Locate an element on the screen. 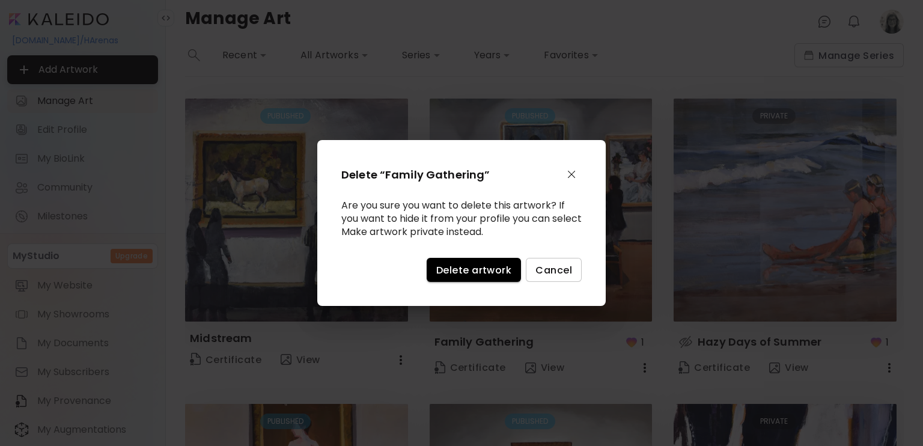 The height and width of the screenshot is (446, 923). span: Cancel is located at coordinates (553, 270).